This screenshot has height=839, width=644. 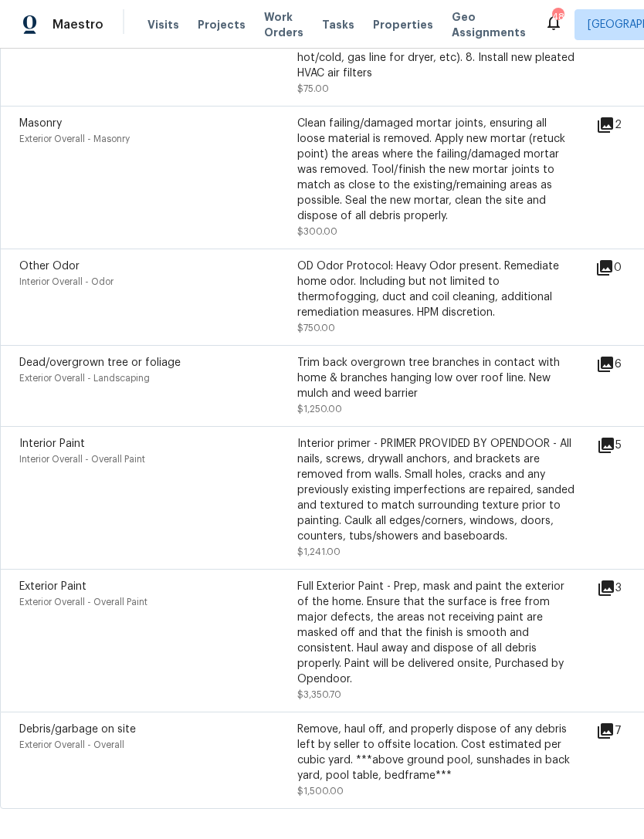 What do you see at coordinates (83, 602) in the screenshot?
I see `span: Exterior Overall - Overall Paint` at bounding box center [83, 602].